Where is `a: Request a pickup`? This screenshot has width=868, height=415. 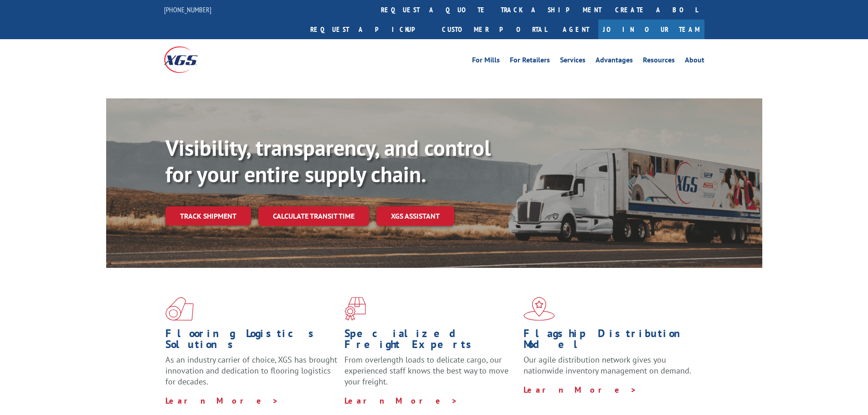
a: Request a pickup is located at coordinates (369, 29).